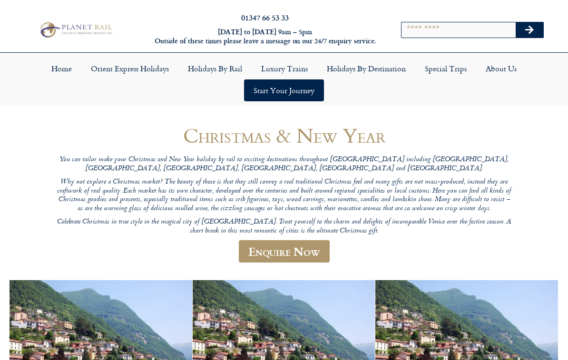 This screenshot has width=568, height=360. I want to click on a: Holidays by Destination, so click(366, 69).